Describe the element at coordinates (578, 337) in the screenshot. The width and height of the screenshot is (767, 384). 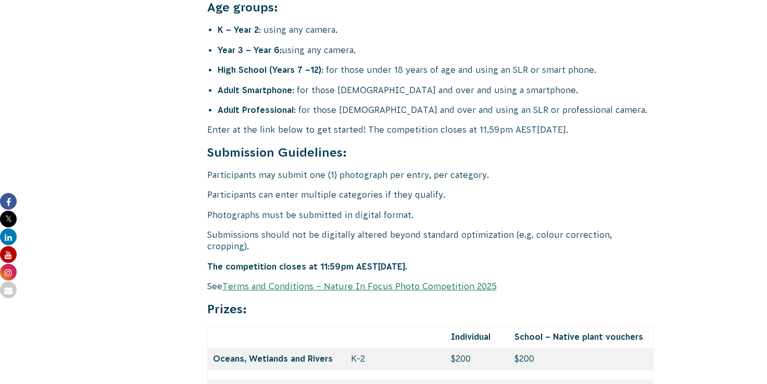
I see `strong: School – Native plant vouchers` at that location.